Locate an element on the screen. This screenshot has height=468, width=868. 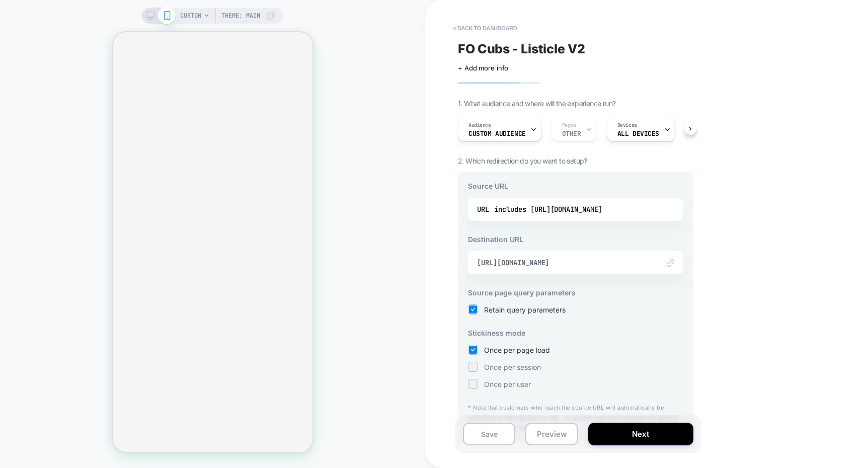
button: Save is located at coordinates (489, 434).